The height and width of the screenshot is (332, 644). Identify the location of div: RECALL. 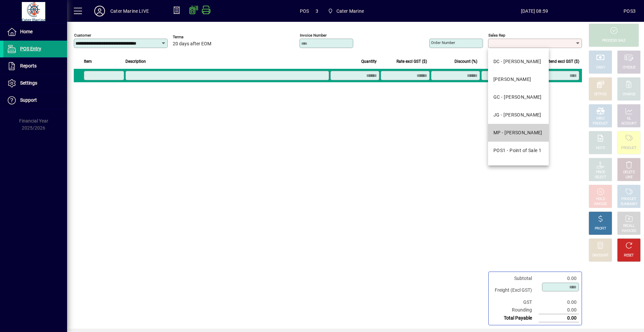
(629, 226).